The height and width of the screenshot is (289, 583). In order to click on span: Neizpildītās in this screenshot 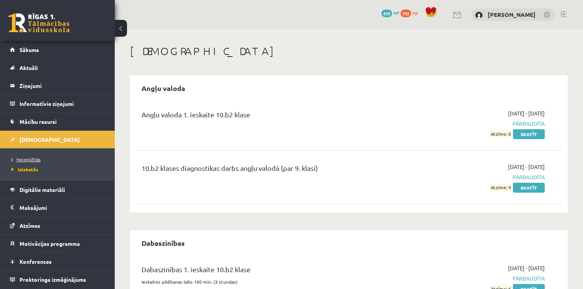, I will do `click(26, 160)`.